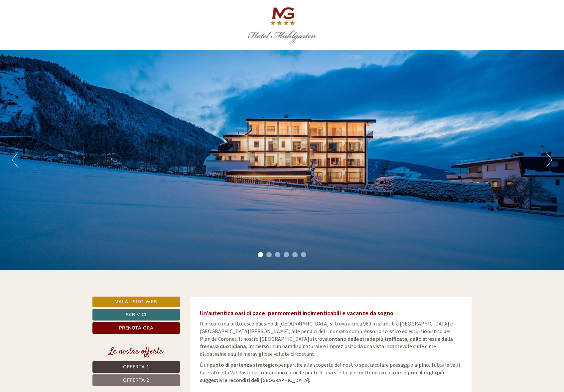 The width and height of the screenshot is (564, 392). What do you see at coordinates (326, 343) in the screenshot?
I see `strong: lontano dalle strade più trafficate, dallo stress e dalla frenesia quotidiana` at bounding box center [326, 343].